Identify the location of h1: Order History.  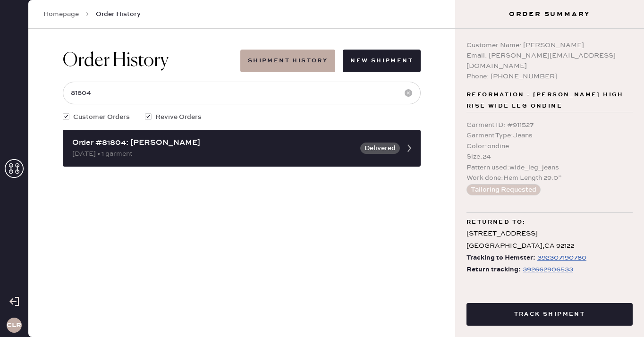
(115, 61).